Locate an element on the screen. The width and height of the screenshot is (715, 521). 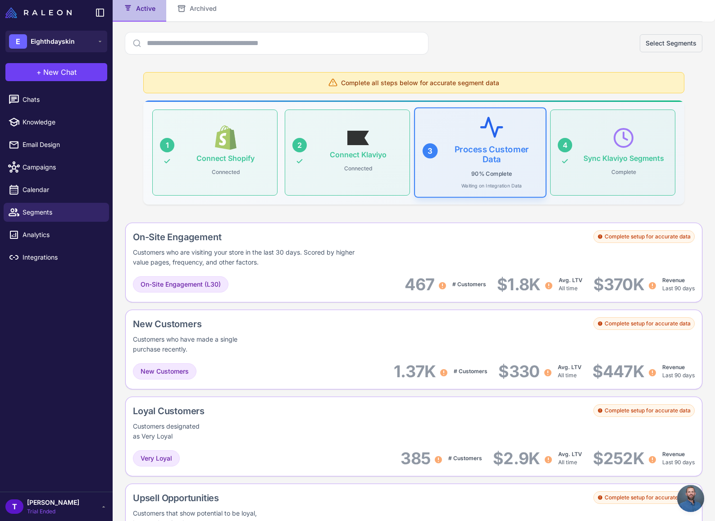
h3: Process Customer Data is located at coordinates (491, 154).